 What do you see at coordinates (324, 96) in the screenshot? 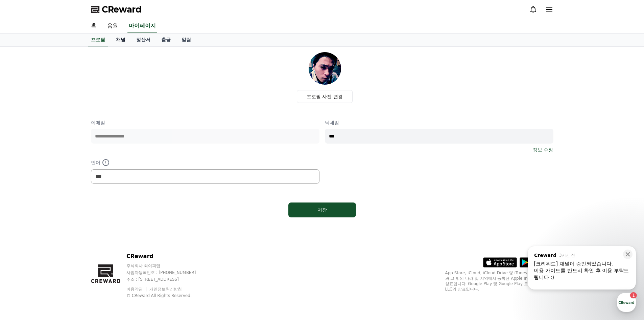
I see `label: 프로필 사진 변경` at bounding box center [324, 96].